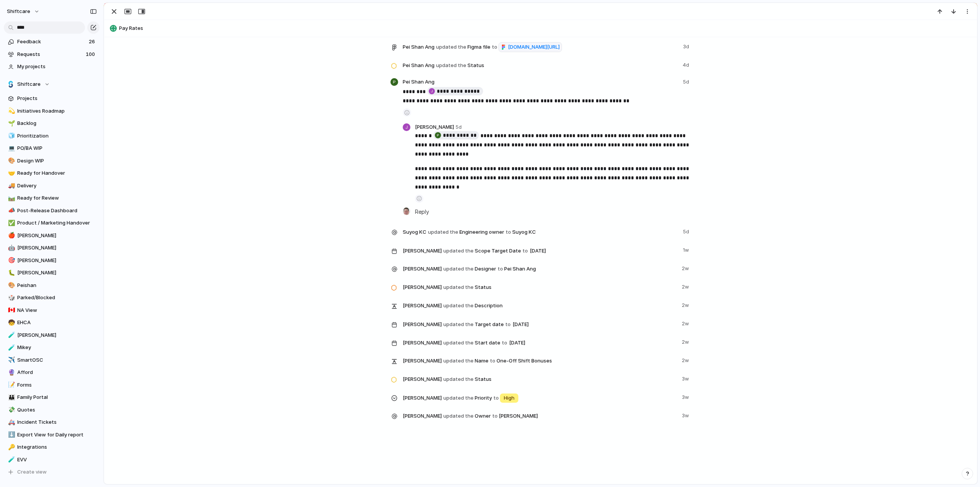  Describe the element at coordinates (51, 149) in the screenshot. I see `a: 💻PO/BA WIP` at that location.